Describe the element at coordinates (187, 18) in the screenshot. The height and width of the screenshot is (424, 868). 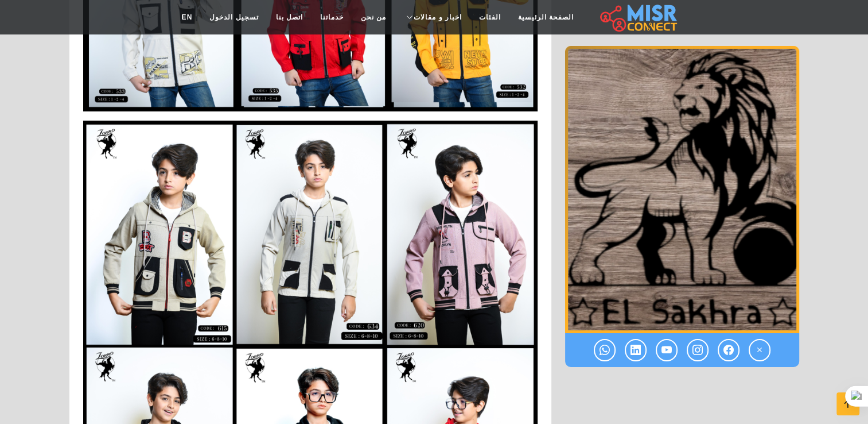
I see `a: EN` at that location.